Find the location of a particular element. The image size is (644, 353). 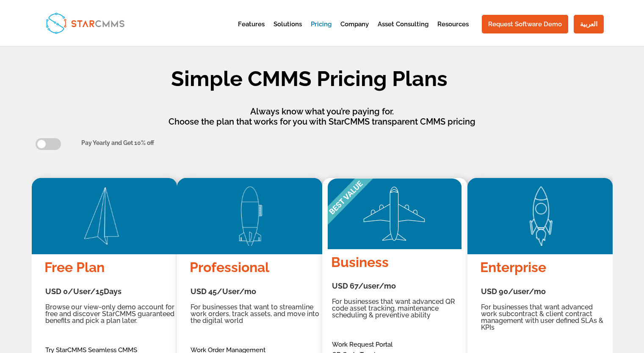

a: Company is located at coordinates (354, 31).